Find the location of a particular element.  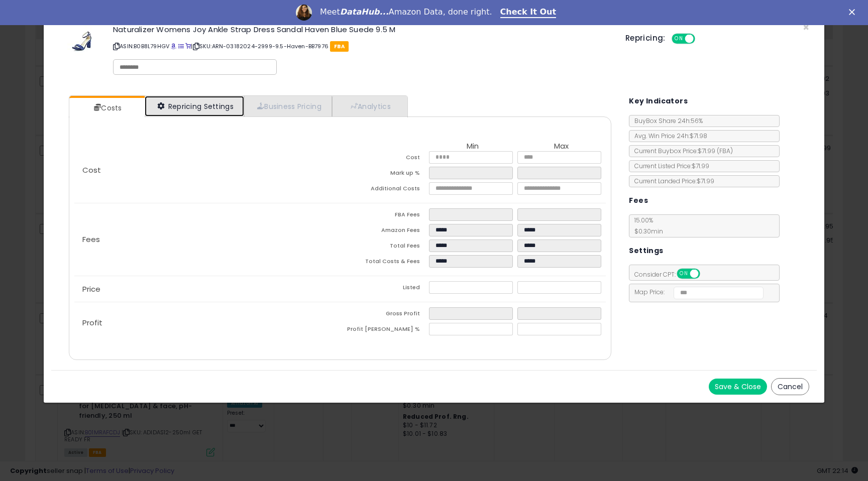

span: Map Price: is located at coordinates (697, 292).